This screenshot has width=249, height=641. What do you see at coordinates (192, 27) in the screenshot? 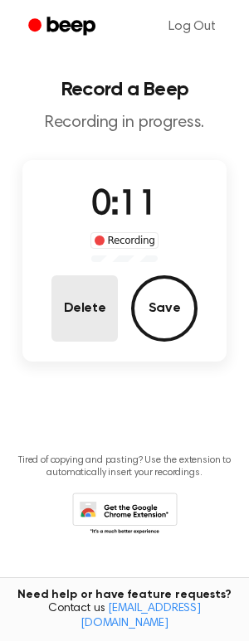
I see `a: Log Out` at bounding box center [192, 27].